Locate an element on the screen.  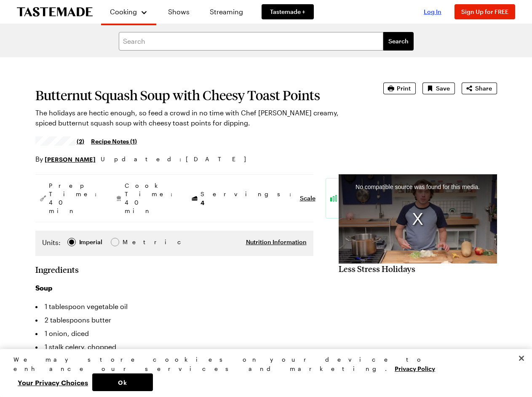
span: Cooking is located at coordinates (123, 11).